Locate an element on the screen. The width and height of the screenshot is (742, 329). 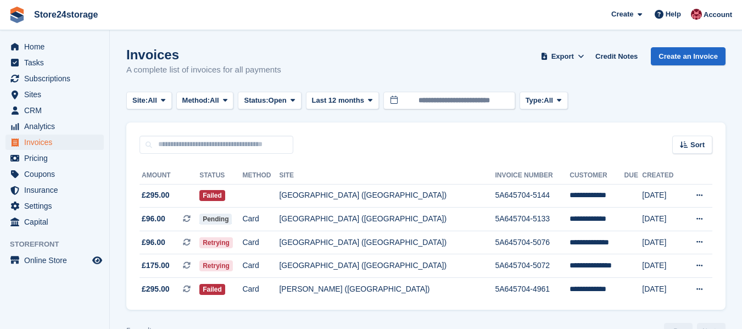
span: Storefront is located at coordinates (59, 245).